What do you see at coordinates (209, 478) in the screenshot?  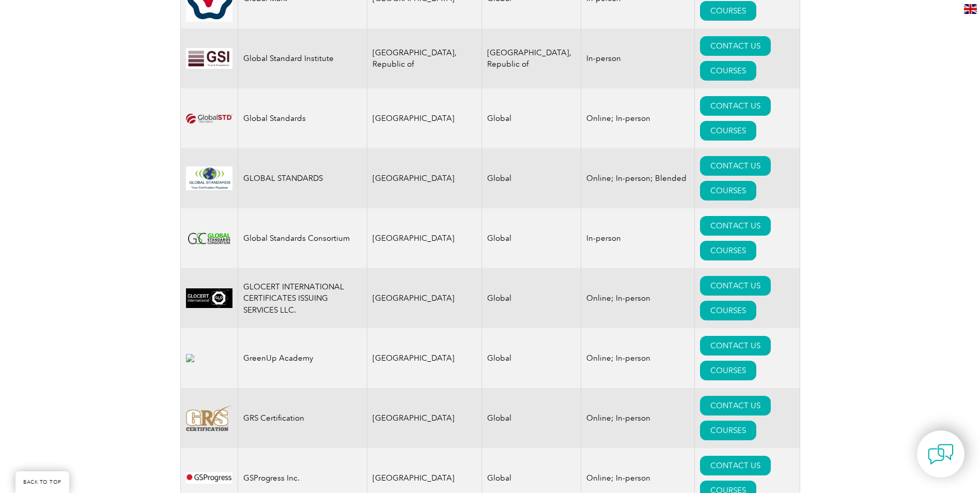 I see `img: e024547b-a6e0-e911-a812-000d3a795b83-logo.png` at bounding box center [209, 478].